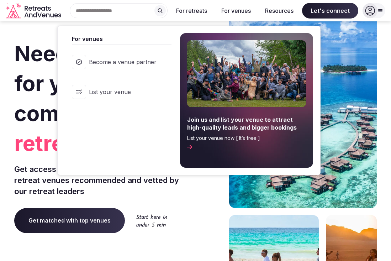 Image resolution: width=391 pixels, height=261 pixels. Describe the element at coordinates (118, 62) in the screenshot. I see `a: Become a venue partner` at that location.